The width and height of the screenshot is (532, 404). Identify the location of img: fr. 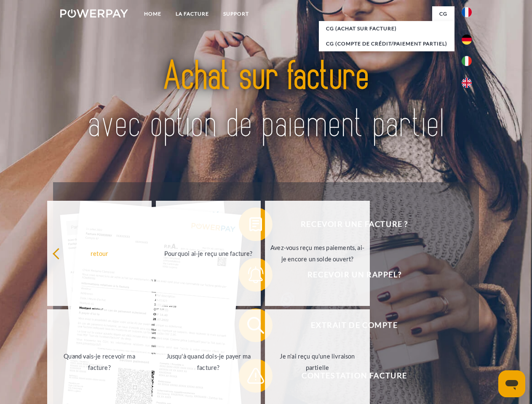
(467, 12).